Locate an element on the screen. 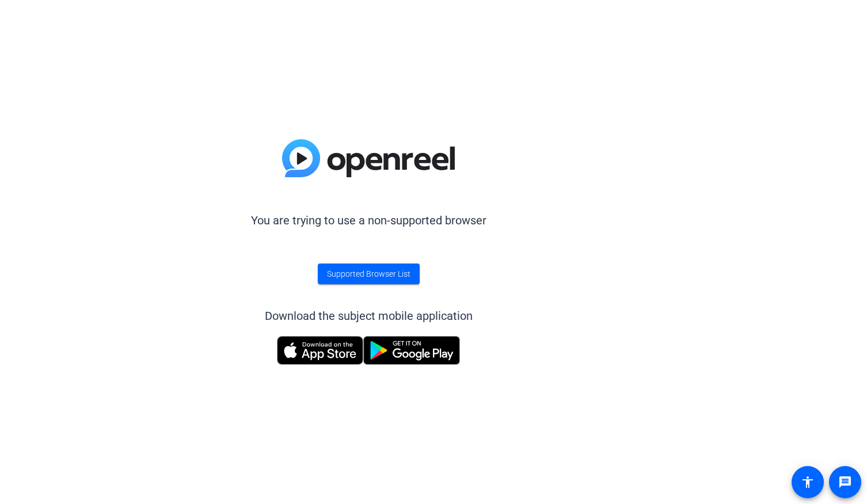 Image resolution: width=867 pixels, height=504 pixels. p: You are trying to use a non-supported browser is located at coordinates (368, 220).